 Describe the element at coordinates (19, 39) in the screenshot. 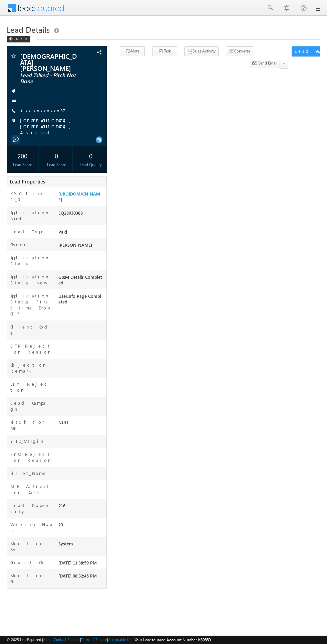

I see `div: Back` at that location.